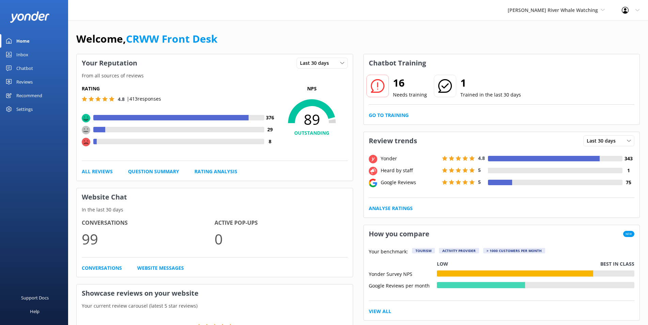 The image size is (648, 325). I want to click on h5: Rating, so click(179, 89).